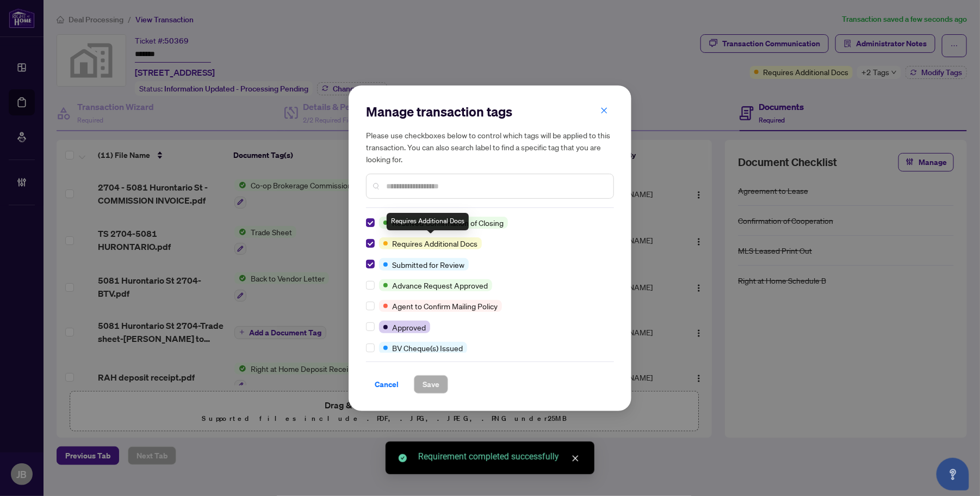 The width and height of the screenshot is (980, 496). Describe the element at coordinates (428, 221) in the screenshot. I see `div: Requires Additional Docs` at that location.